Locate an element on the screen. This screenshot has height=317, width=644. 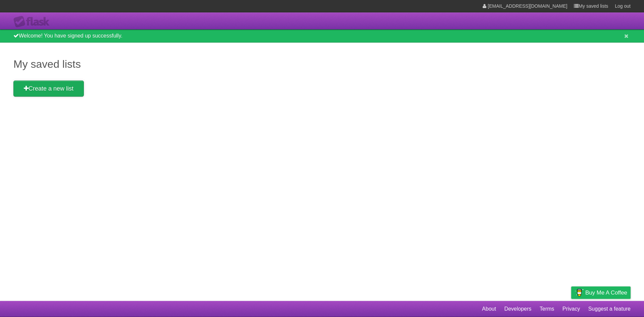
a: Buy me a coffee is located at coordinates (601, 292).